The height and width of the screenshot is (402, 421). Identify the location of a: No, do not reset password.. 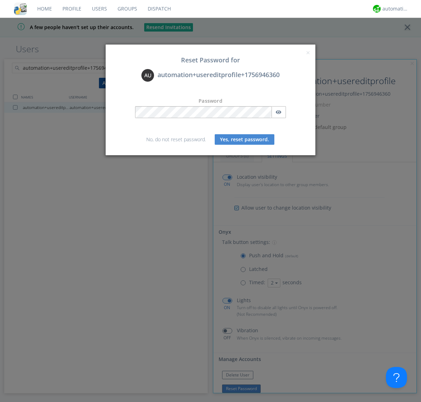
(176, 139).